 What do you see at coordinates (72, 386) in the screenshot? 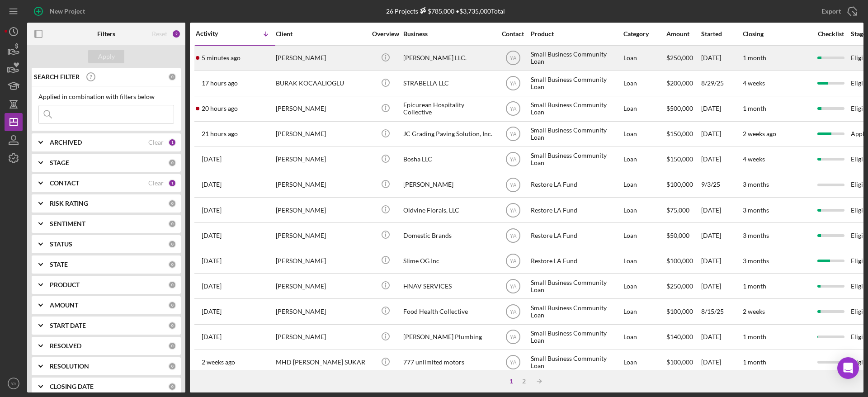
I see `b: CLOSING DATE` at bounding box center [72, 386].